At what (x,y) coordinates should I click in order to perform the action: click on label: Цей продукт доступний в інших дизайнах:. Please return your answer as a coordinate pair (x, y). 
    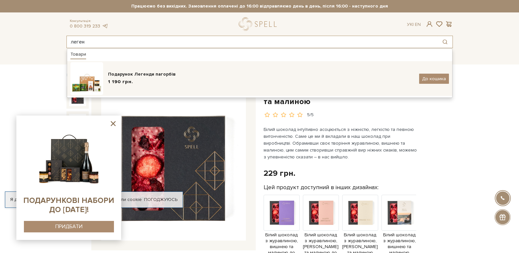
    Looking at the image, I should click on (321, 187).